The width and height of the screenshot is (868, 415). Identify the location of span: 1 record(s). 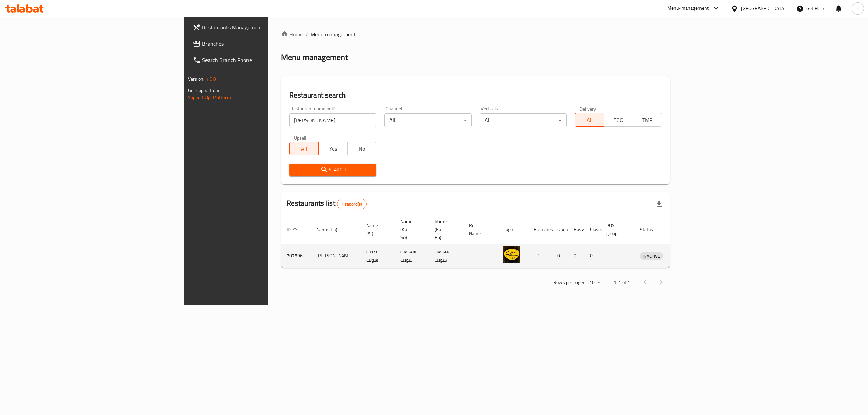
(352, 204).